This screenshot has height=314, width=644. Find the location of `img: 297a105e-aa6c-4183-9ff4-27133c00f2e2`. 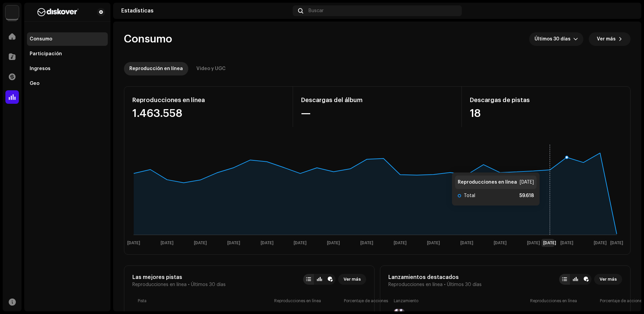

img: 297a105e-aa6c-4183-9ff4-27133c00f2e2 is located at coordinates (12, 12).